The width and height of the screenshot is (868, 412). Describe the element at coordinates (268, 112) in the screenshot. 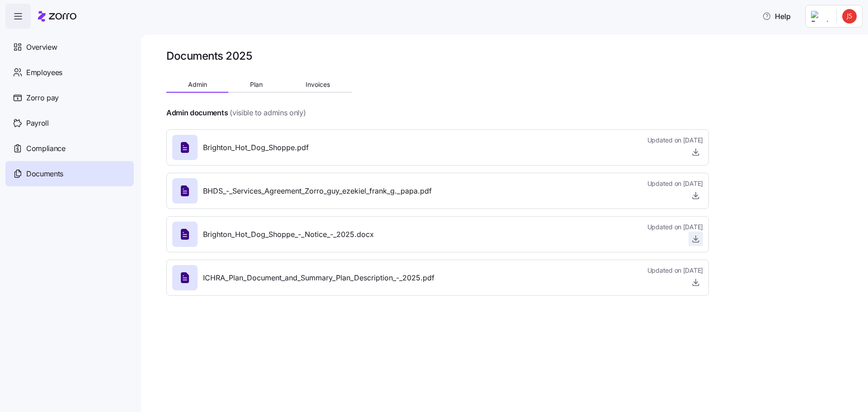

I see `span: (visible to admins only)` at that location.